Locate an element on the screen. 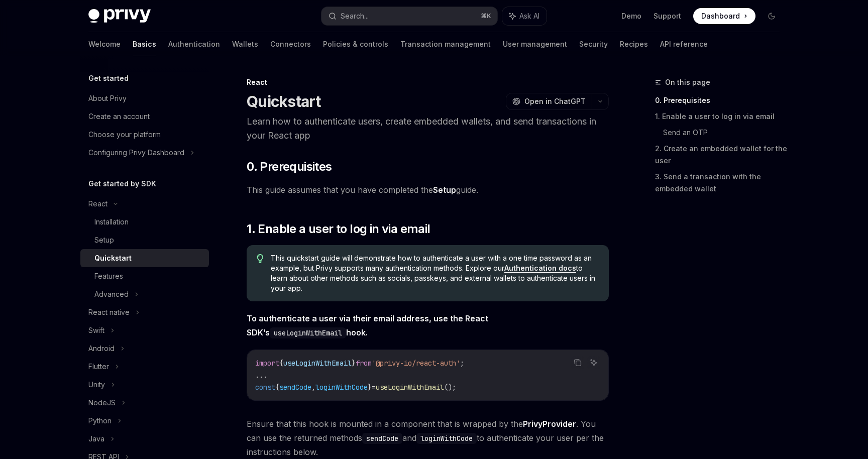 Image resolution: width=868 pixels, height=459 pixels. div: Java is located at coordinates (97, 439).